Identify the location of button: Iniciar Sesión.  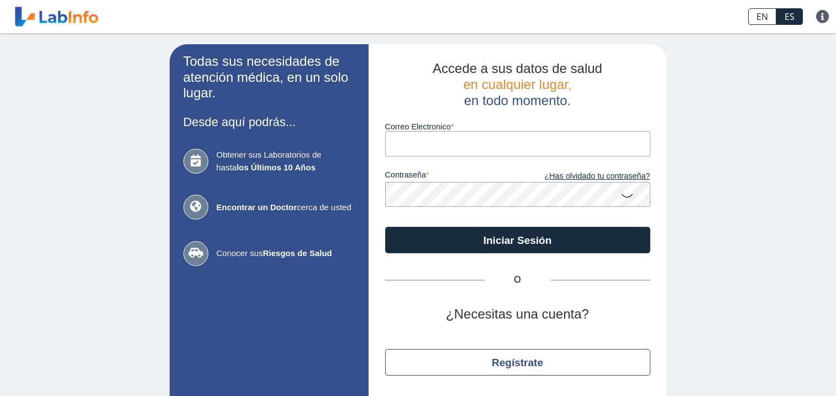
(518, 240).